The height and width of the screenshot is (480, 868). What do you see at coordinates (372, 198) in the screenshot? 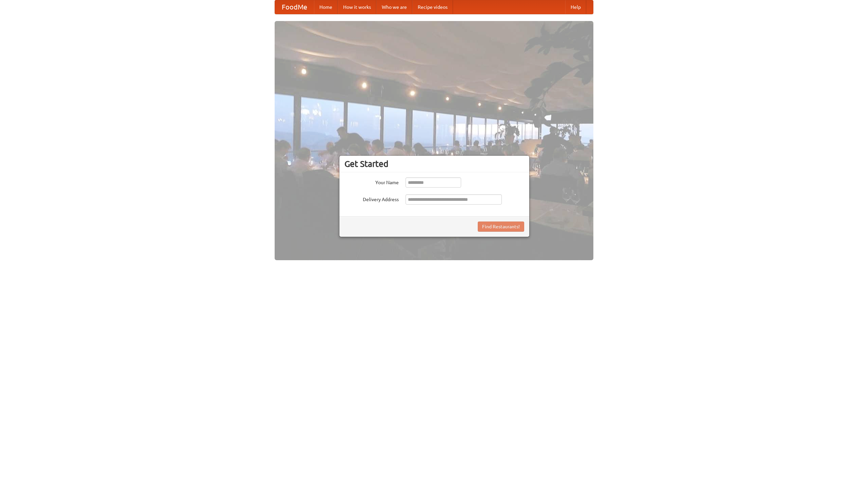
I see `label: Delivery Address` at bounding box center [372, 198].